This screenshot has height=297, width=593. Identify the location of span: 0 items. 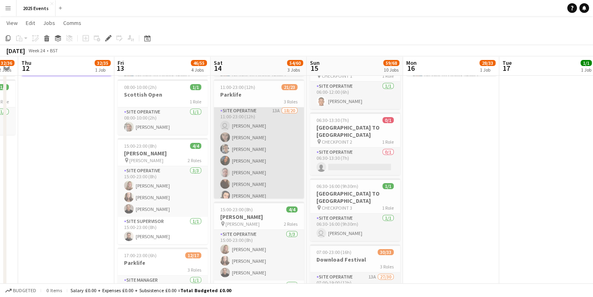
(54, 290).